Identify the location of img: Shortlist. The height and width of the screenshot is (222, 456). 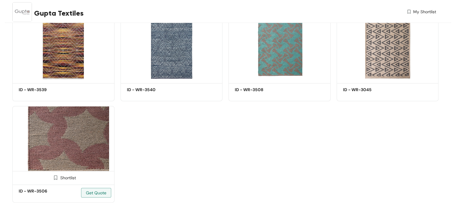
(55, 178).